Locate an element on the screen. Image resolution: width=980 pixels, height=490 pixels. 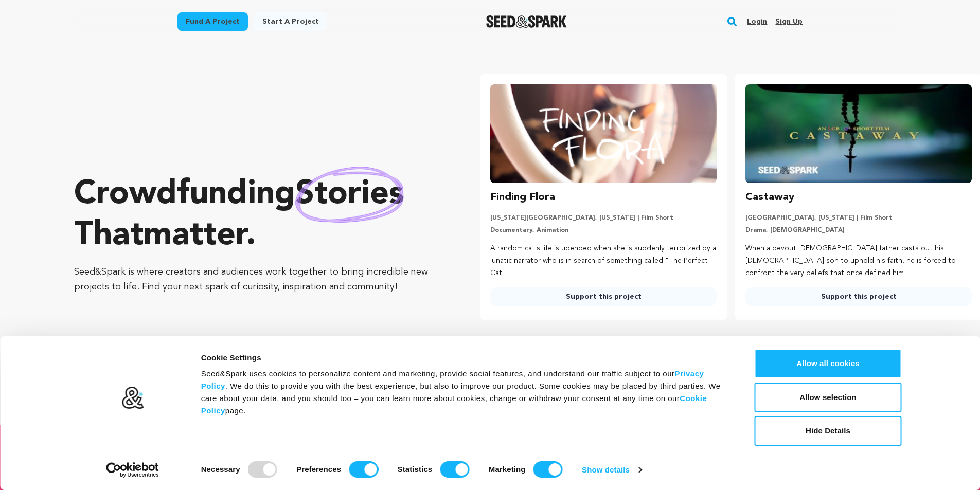
p: A random cat's life is upended when she is suddenly terrorized by a lunatic narrator who is in se... is located at coordinates (604, 261).